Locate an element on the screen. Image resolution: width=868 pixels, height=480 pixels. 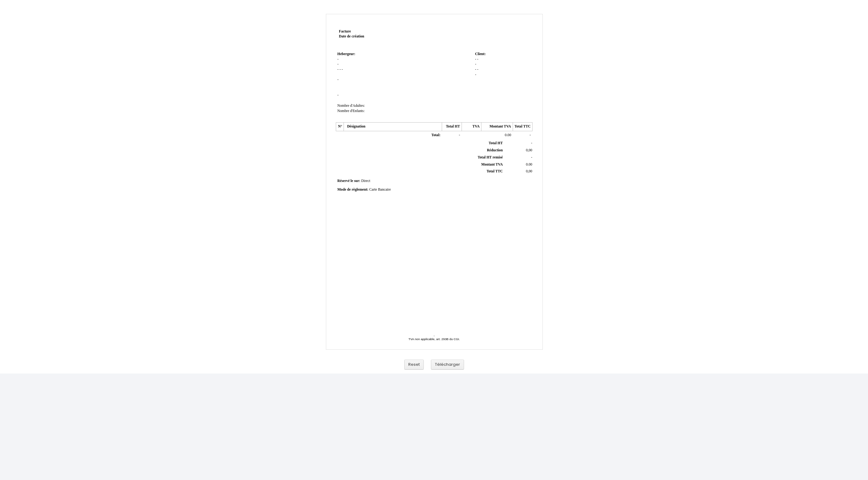
th: Montant TVA is located at coordinates (497, 127).